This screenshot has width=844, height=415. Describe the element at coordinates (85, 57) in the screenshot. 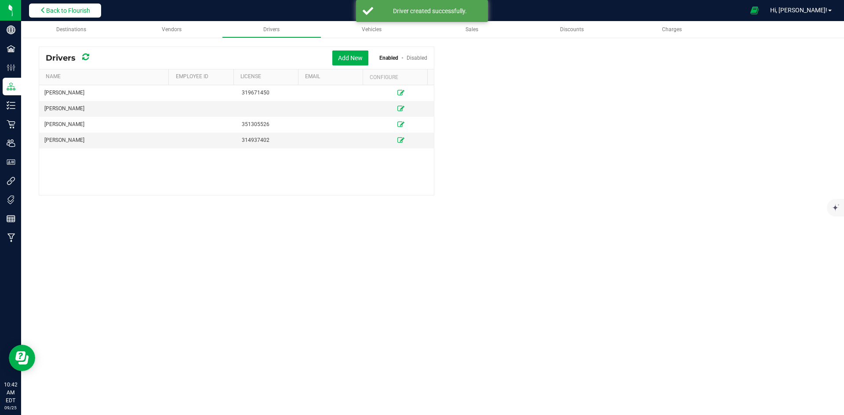

I see `i: Refresh Drivers` at that location.